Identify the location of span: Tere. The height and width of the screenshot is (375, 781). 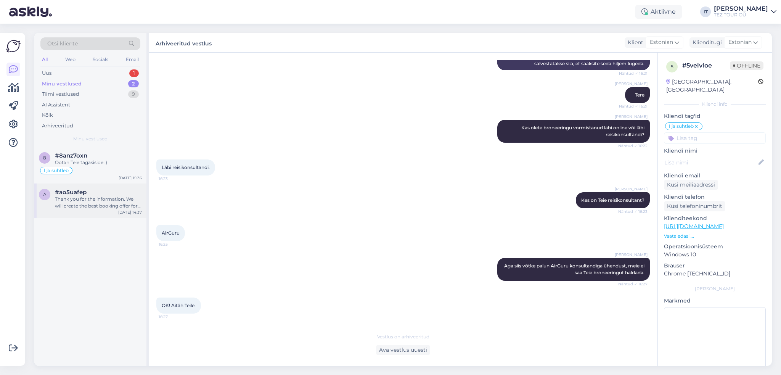
(639, 95).